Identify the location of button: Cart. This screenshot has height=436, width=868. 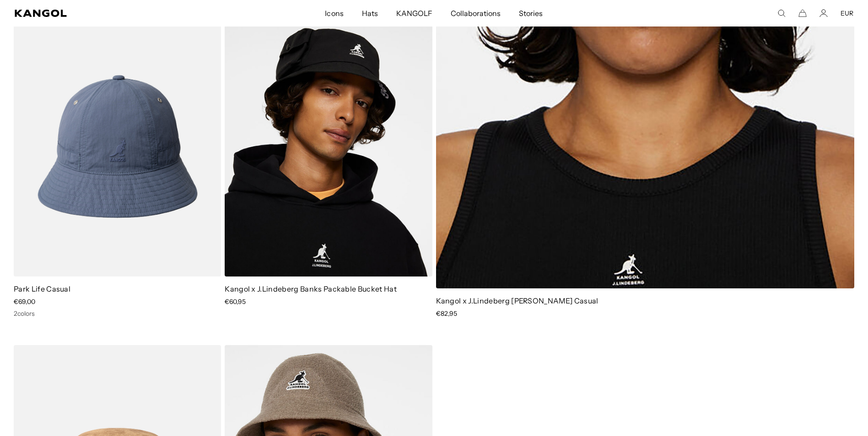
(803, 13).